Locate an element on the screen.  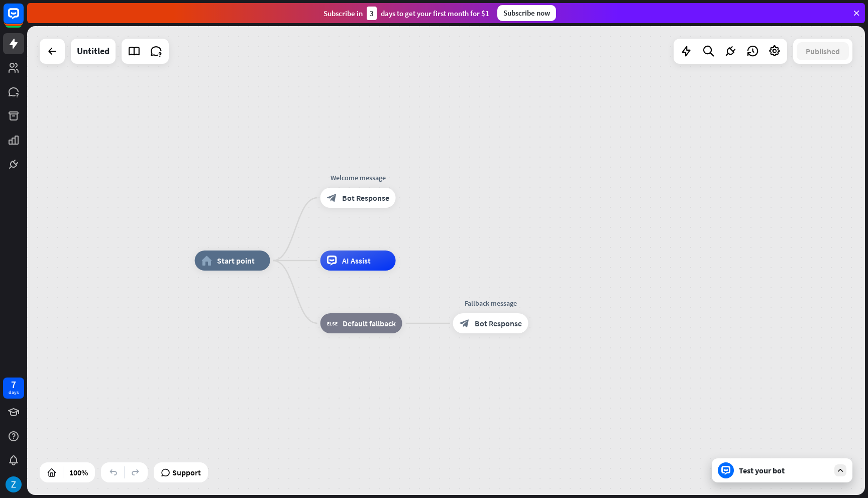
span: Start point is located at coordinates (236, 260).